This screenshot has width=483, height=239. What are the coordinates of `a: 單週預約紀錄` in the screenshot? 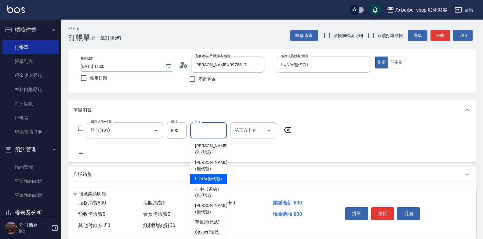 It's located at (31, 195).